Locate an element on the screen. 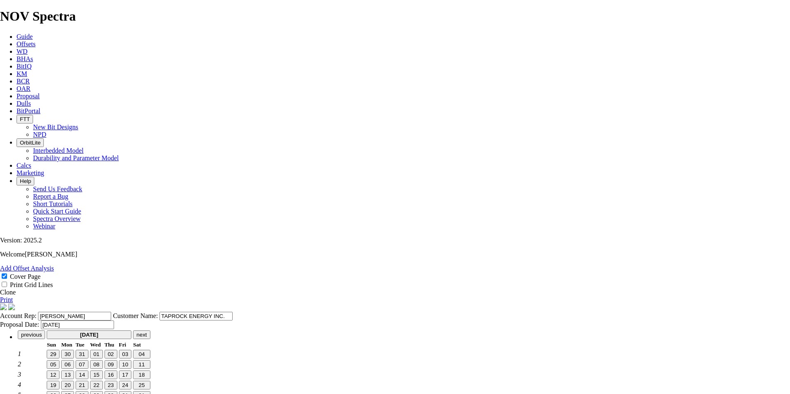  small: Sunday is located at coordinates (51, 345).